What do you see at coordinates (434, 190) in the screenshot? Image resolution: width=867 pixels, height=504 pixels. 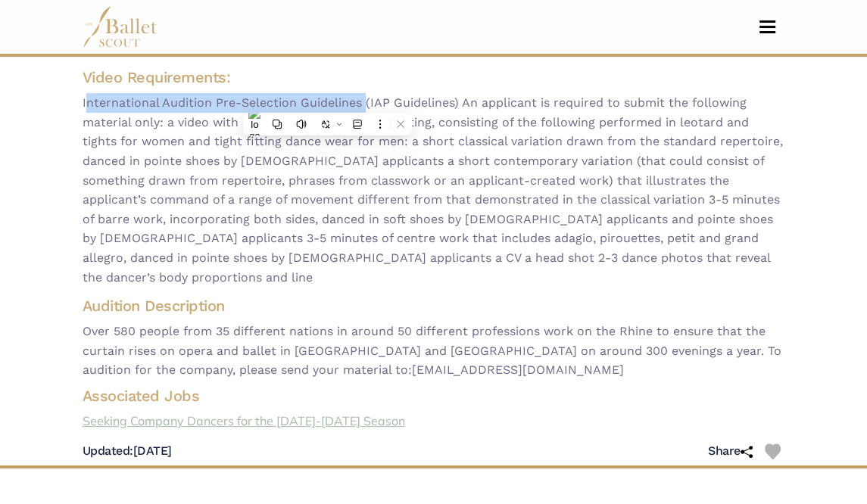 I see `span: International Audition Pre-Selection Guidelines (IAP Guidelines) An applicant is required to subm...` at bounding box center [434, 190].